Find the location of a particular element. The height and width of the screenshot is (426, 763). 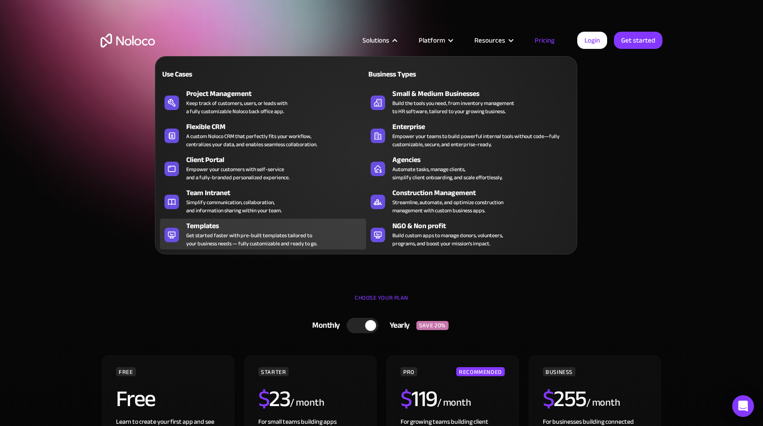

a: Small & Medium BusinessesBuild the tools you need, from inventory managementto HR software, tailo... is located at coordinates (469, 102).